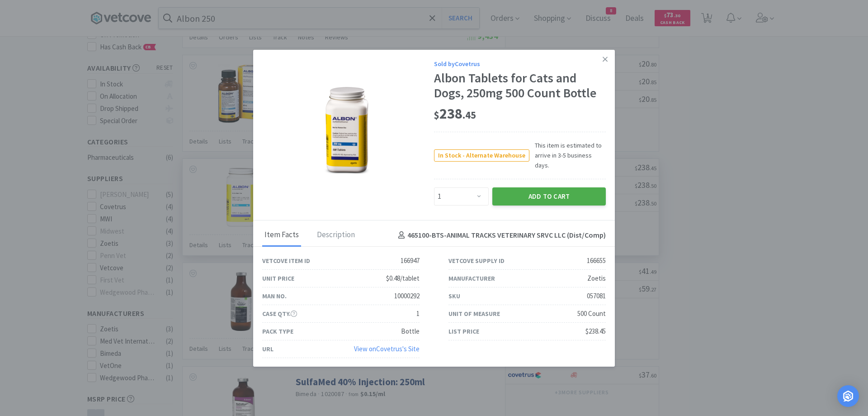 Image resolution: width=868 pixels, height=416 pixels. I want to click on div: 10000292, so click(407, 296).